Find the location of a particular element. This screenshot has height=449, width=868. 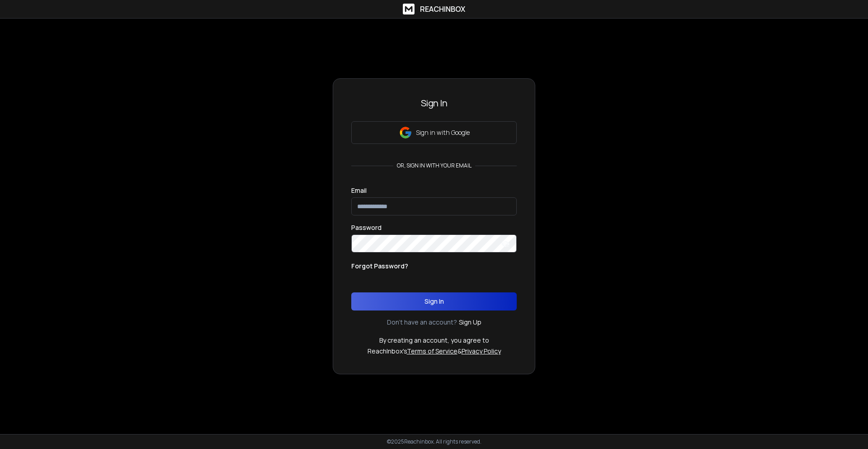

span: Terms of Service is located at coordinates (432, 351).